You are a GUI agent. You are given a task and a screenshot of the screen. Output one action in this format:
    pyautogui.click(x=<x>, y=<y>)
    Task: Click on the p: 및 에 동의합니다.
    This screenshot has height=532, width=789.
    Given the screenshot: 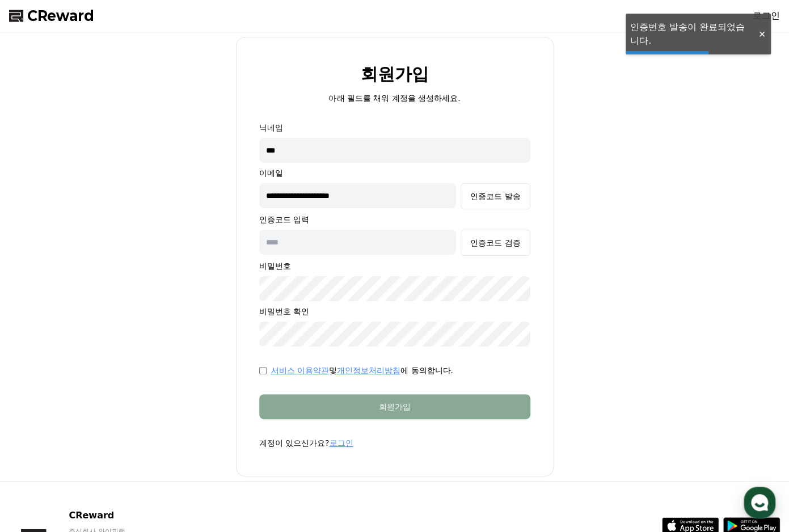 What is the action you would take?
    pyautogui.click(x=362, y=370)
    